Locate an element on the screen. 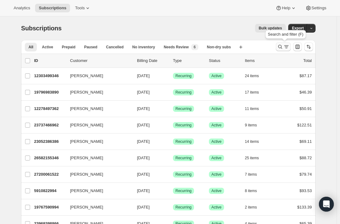 The height and width of the screenshot is (224, 340). span: No inventory is located at coordinates (144, 47).